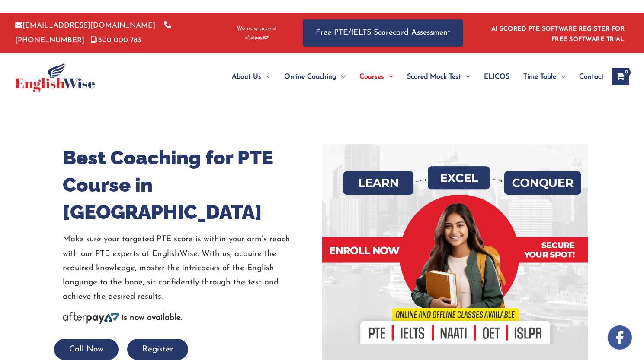 The width and height of the screenshot is (644, 360). I want to click on span: We now accept, so click(256, 29).